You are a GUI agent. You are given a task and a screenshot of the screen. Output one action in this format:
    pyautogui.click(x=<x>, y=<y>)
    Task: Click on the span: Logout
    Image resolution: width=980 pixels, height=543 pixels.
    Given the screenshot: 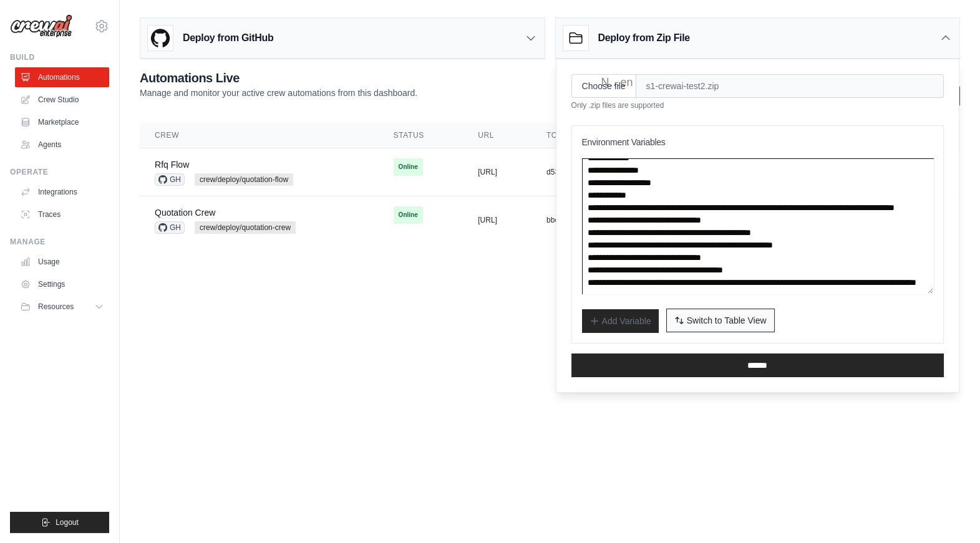 What is the action you would take?
    pyautogui.click(x=67, y=523)
    